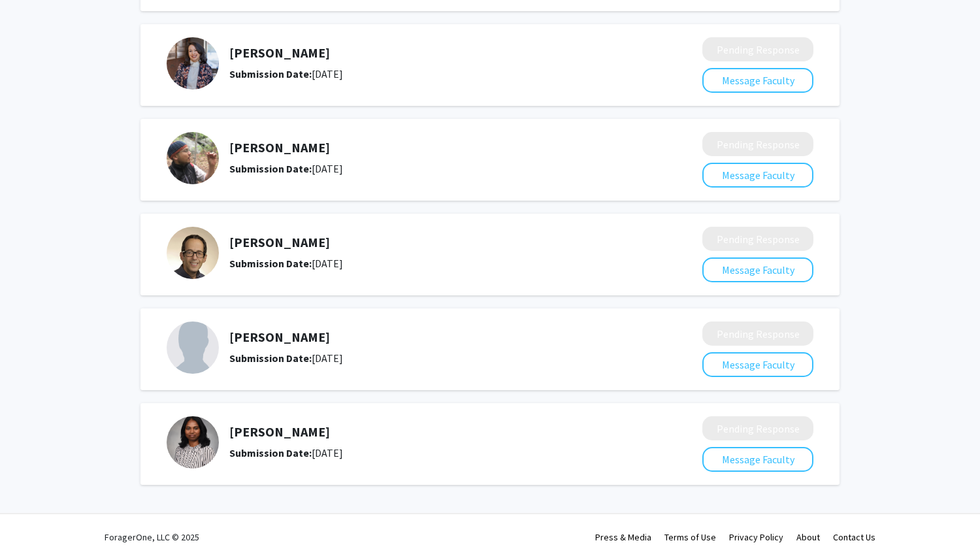  Describe the element at coordinates (690, 537) in the screenshot. I see `a: Terms of Use` at that location.